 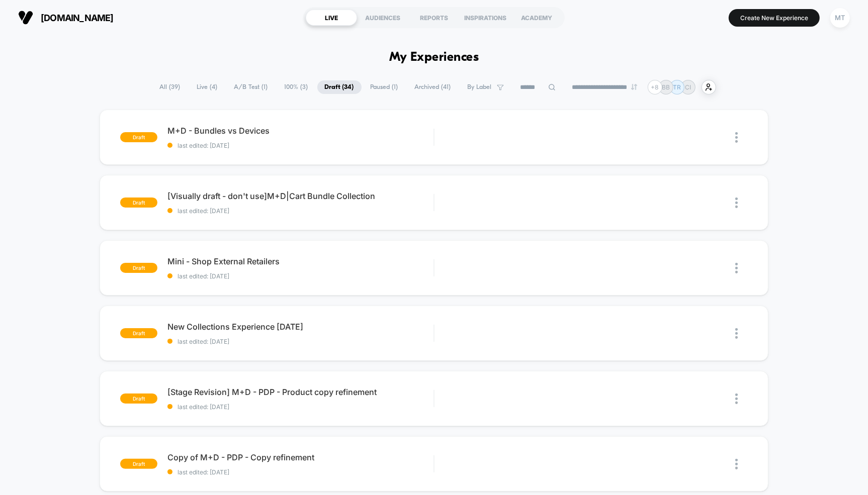 What do you see at coordinates (207, 87) in the screenshot?
I see `span: Live ( 4 )` at bounding box center [207, 87].